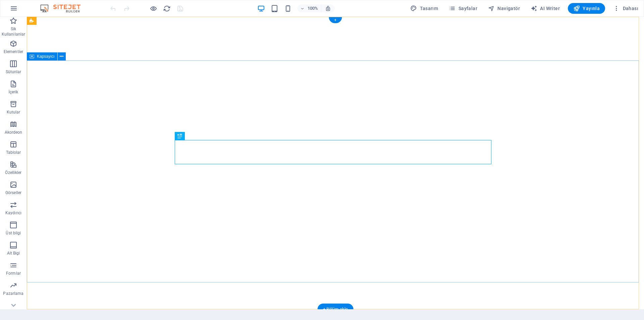  I want to click on p: Görseller, so click(13, 193).